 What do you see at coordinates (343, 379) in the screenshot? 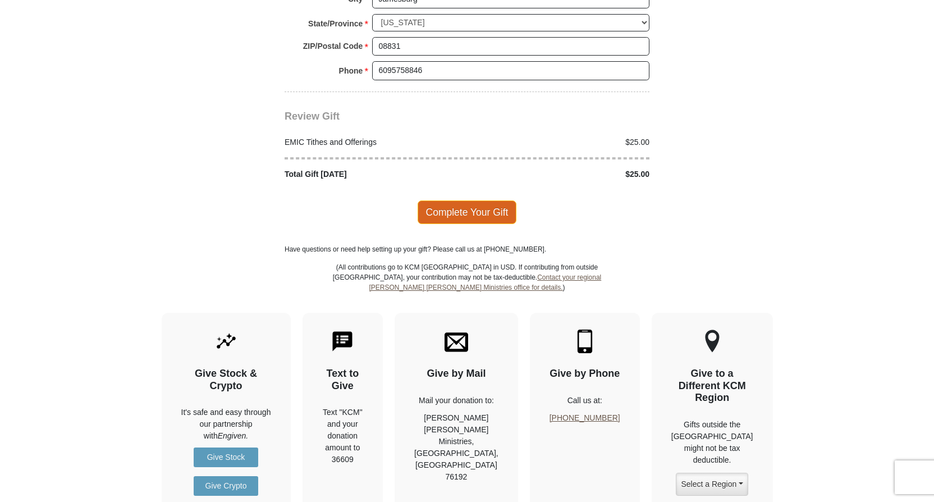
I see `h4: Text to Give` at bounding box center [343, 379].